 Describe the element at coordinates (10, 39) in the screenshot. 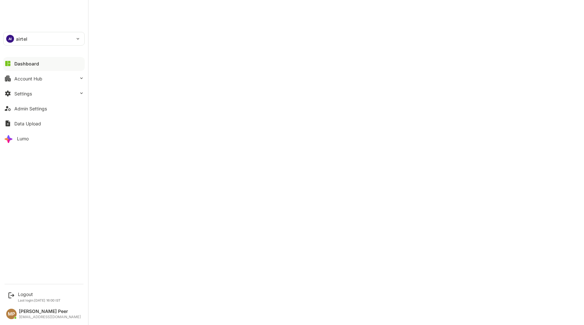

I see `div: AI` at that location.